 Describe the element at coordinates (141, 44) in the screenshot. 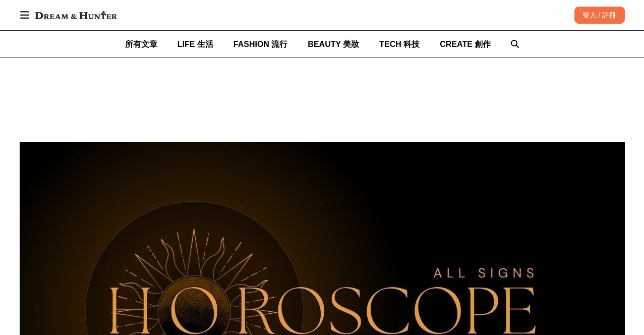

I see `span: 所有文章` at that location.